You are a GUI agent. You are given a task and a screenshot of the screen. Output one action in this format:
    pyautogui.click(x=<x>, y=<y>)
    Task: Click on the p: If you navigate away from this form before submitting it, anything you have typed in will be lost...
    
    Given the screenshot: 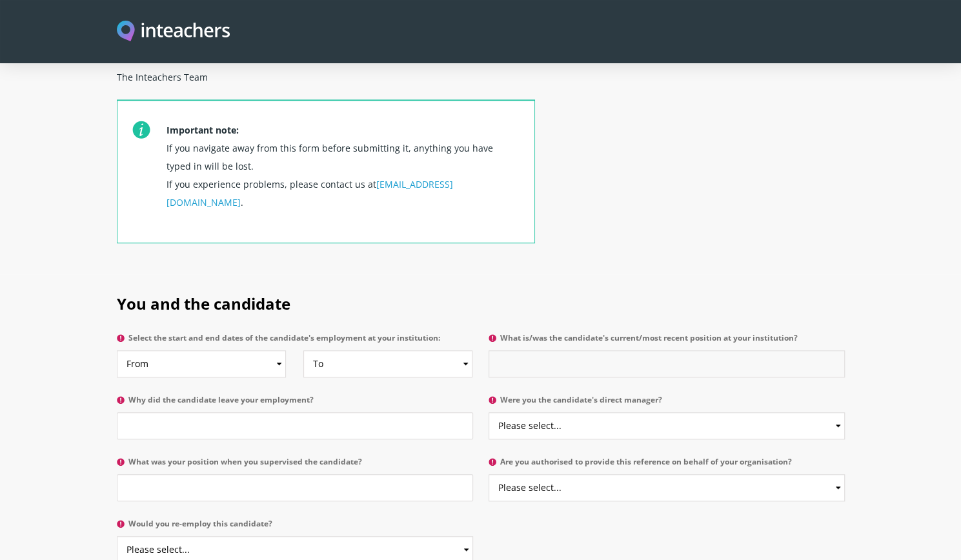 What is the action you would take?
    pyautogui.click(x=343, y=179)
    